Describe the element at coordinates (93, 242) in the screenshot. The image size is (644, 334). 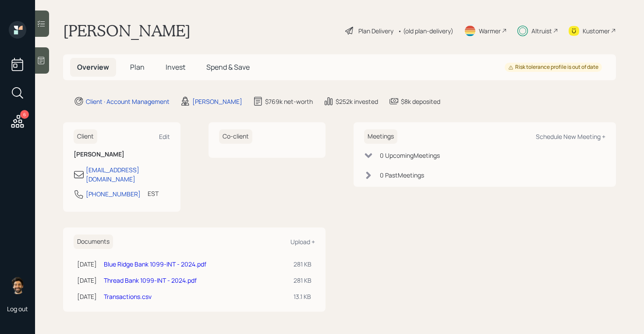
I see `h6: Documents` at that location.